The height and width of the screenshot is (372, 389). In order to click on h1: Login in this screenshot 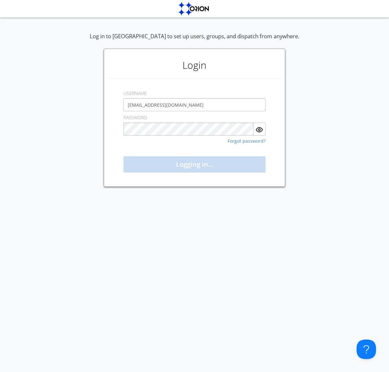, I will do `click(195, 65)`.